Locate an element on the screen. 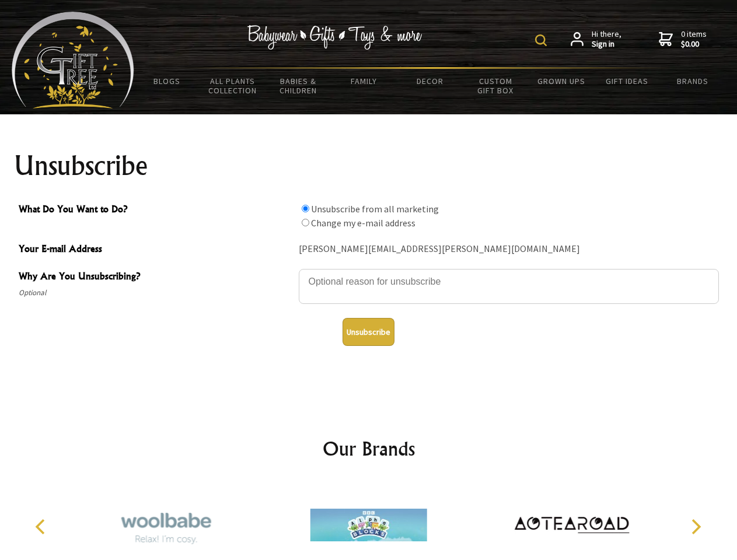 The height and width of the screenshot is (560, 737). a: BLOGS is located at coordinates (167, 81).